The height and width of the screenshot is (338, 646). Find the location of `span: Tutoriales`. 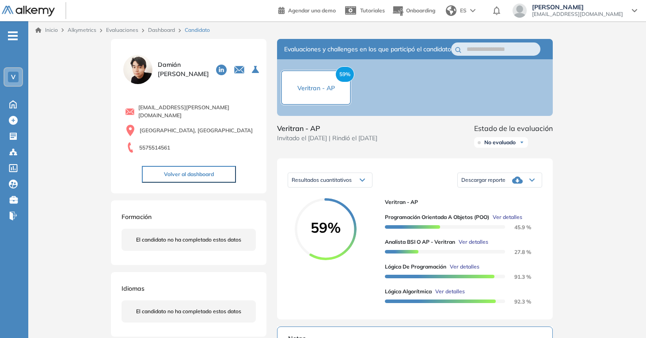

span: Tutoriales is located at coordinates (373, 10).